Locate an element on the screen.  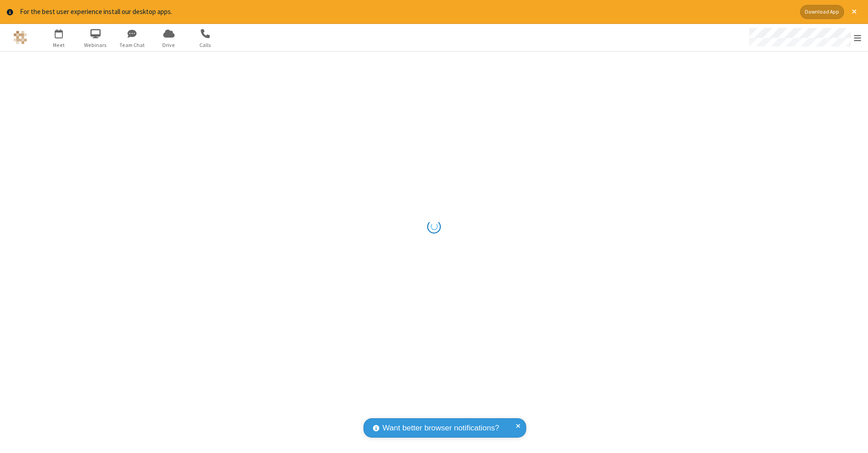
button: Close alert is located at coordinates (854, 12).